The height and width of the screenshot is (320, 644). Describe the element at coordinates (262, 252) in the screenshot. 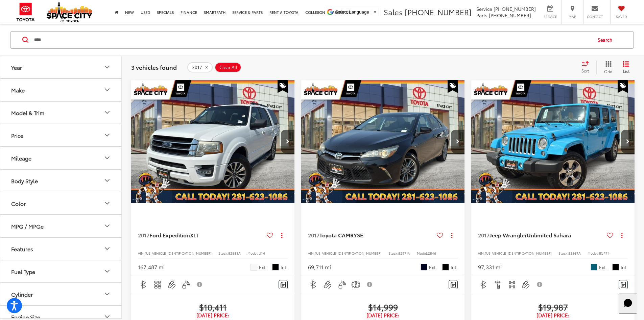

I see `span: U1H` at that location.